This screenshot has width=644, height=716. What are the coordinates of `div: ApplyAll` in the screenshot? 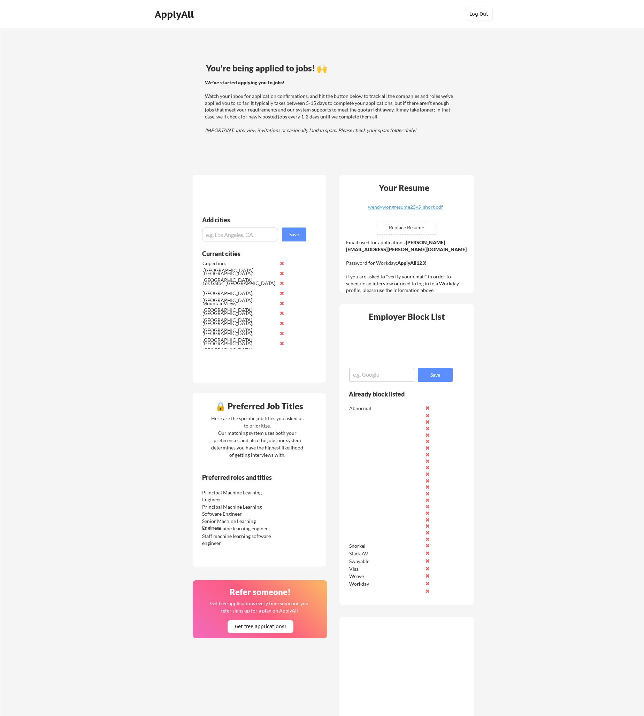 It's located at (175, 14).